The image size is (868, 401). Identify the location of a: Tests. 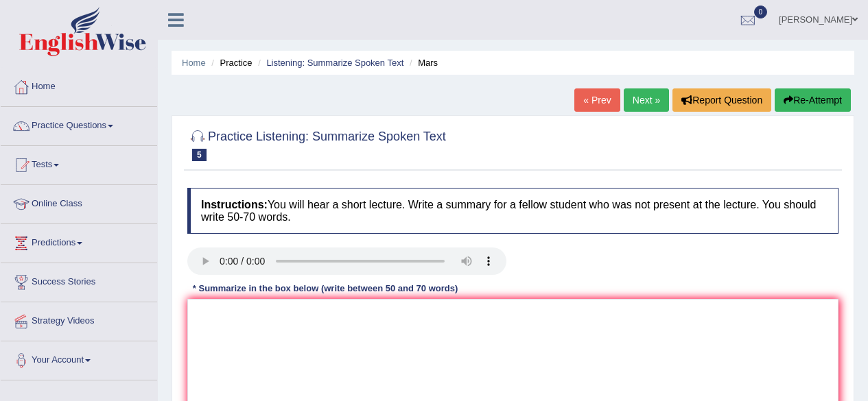
(79, 163).